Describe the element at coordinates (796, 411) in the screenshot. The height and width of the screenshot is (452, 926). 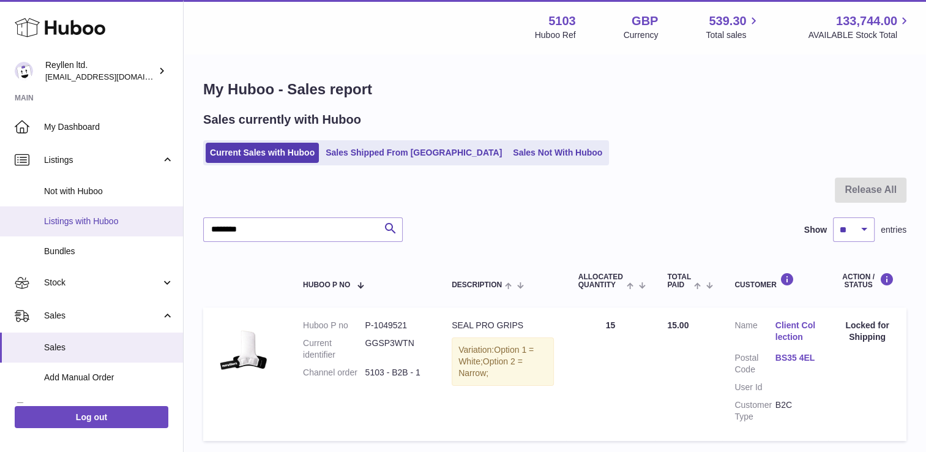
I see `dd: B2C` at that location.